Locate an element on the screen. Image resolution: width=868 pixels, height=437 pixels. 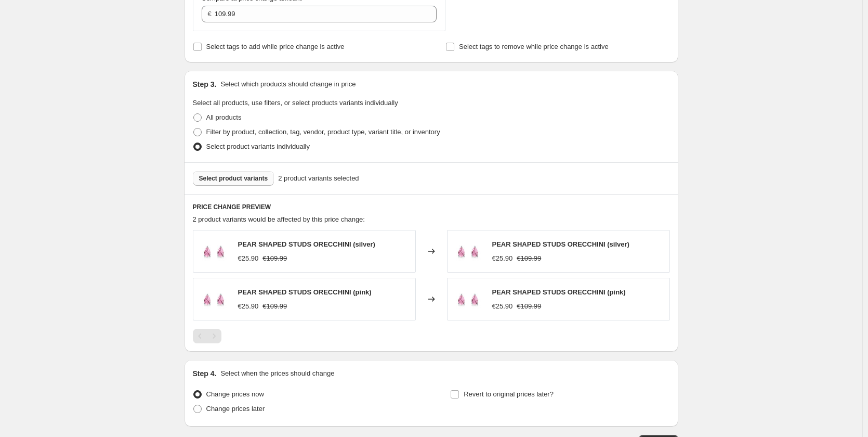
nav: Pagination is located at coordinates (207, 336).